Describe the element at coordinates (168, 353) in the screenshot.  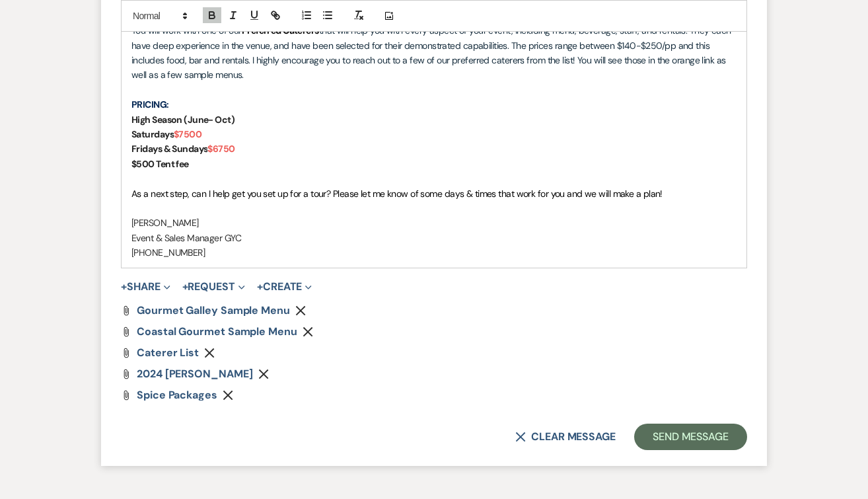
I see `a: Caterer List` at that location.